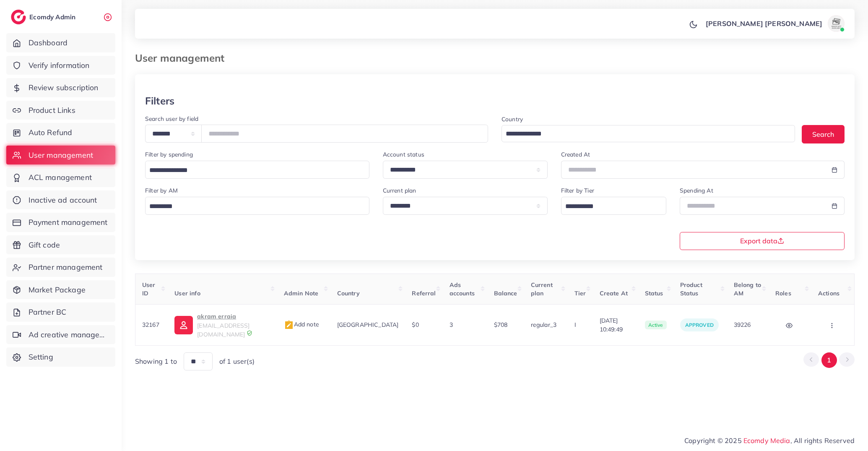  Describe the element at coordinates (19, 17) in the screenshot. I see `img: logo` at that location.